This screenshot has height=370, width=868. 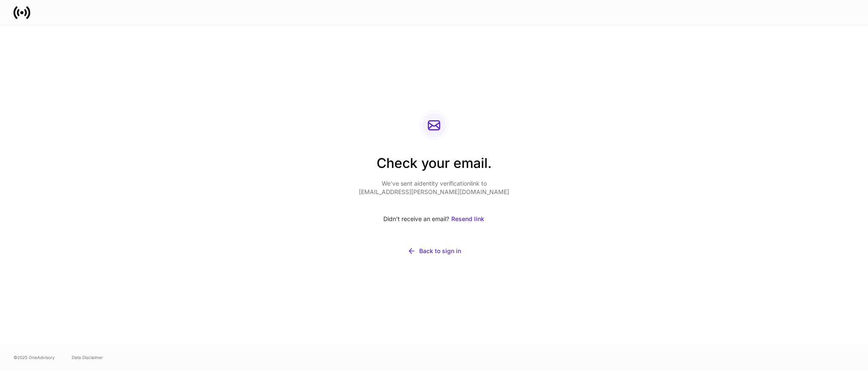 What do you see at coordinates (434, 218) in the screenshot?
I see `div: Didn’t receive an email?` at bounding box center [434, 218].